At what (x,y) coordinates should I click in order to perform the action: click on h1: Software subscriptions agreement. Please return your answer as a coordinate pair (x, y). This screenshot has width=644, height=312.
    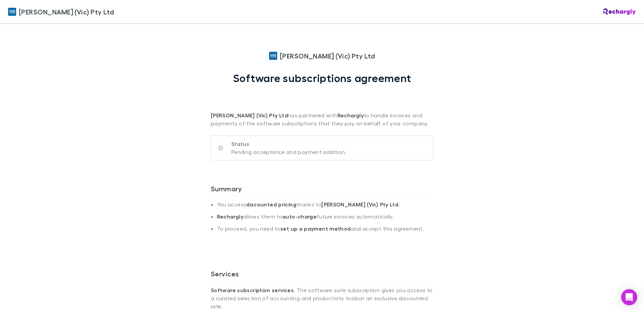
    Looking at the image, I should click on (322, 78).